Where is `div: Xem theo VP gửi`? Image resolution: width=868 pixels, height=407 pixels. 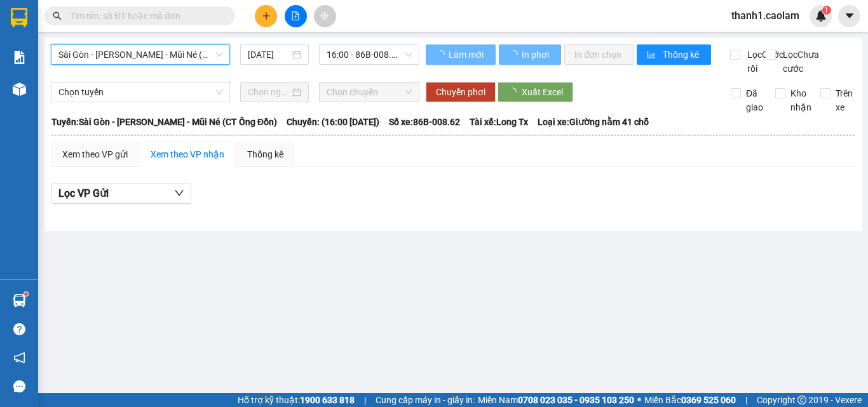 div: Xem theo VP gửi is located at coordinates (94, 154).